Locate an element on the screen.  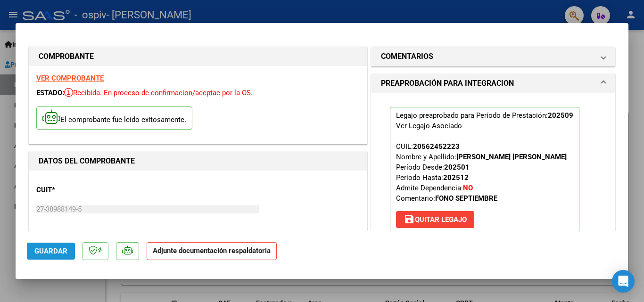
strong: Adjunte documentación respaldatoria is located at coordinates (212, 251).